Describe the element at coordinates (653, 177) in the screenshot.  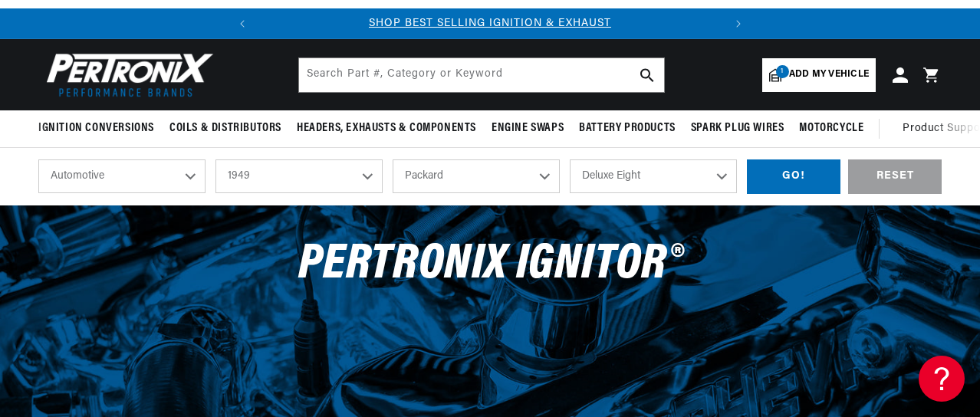
I see `select: Model` at that location.